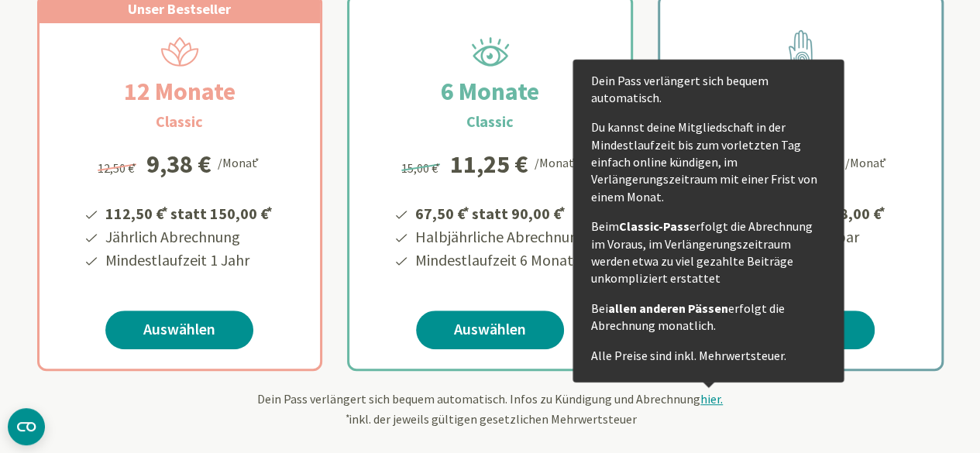  Describe the element at coordinates (711, 399) in the screenshot. I see `span: hier.` at that location.